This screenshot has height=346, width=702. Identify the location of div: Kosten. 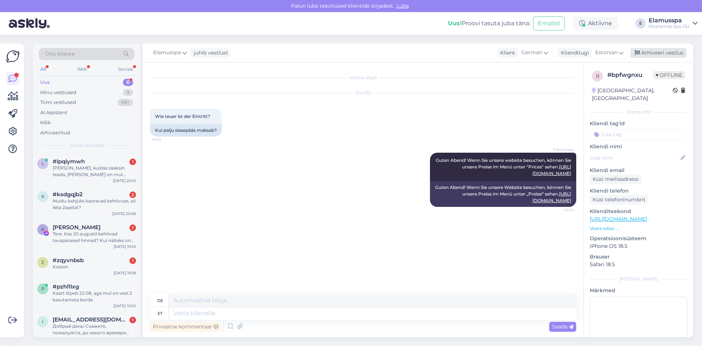
(94, 267).